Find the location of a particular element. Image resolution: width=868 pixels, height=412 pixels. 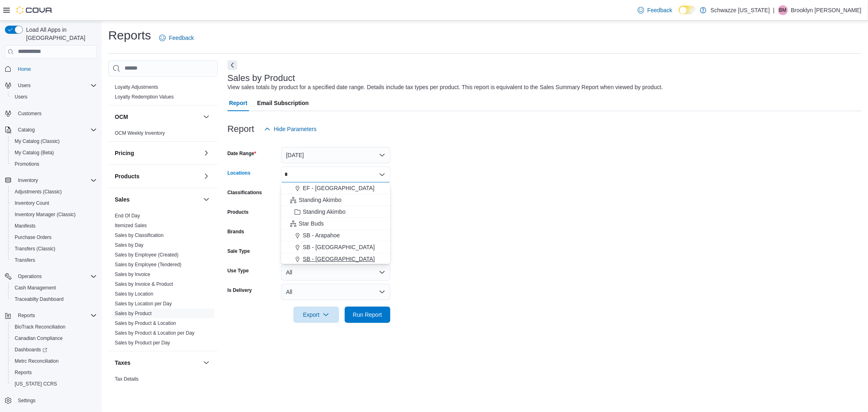

button: Canadian Compliance is located at coordinates (54, 339).